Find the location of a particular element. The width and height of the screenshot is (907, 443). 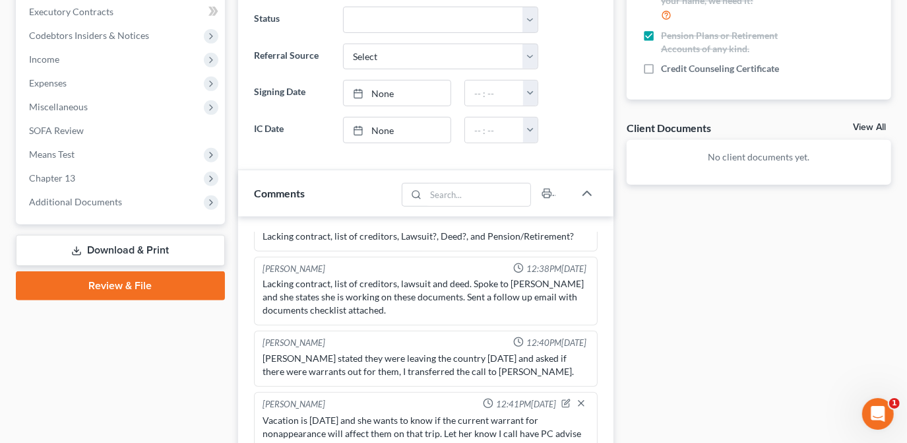

label: IC Date is located at coordinates (291, 130).